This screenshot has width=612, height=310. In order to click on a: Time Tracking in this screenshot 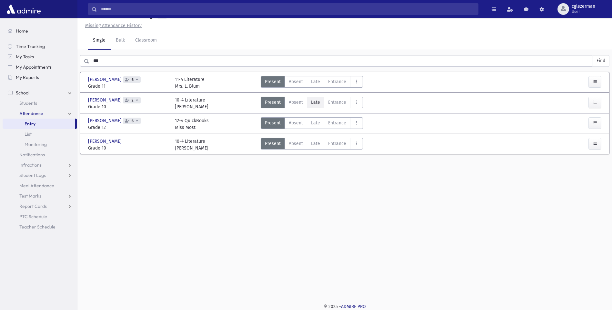, I will do `click(40, 46)`.